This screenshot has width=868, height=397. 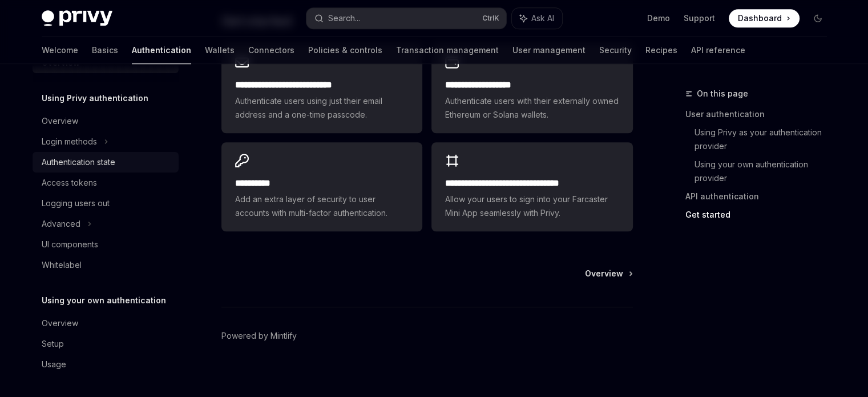 What do you see at coordinates (491, 19) in the screenshot?
I see `span: Ctrl K` at bounding box center [491, 19].